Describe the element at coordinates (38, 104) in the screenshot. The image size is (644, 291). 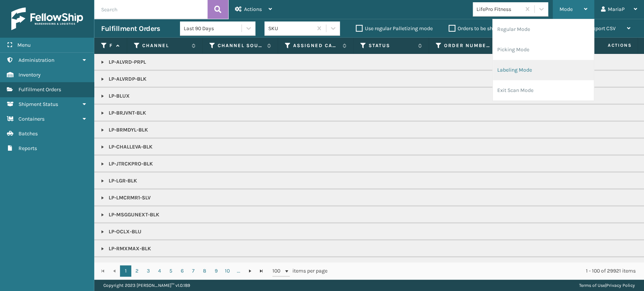
I see `span: Shipment Status` at that location.